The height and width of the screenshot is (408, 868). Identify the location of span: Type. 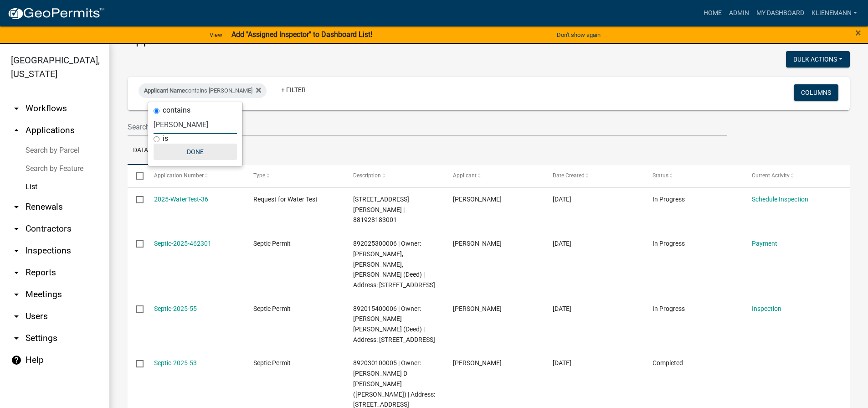
(259, 176).